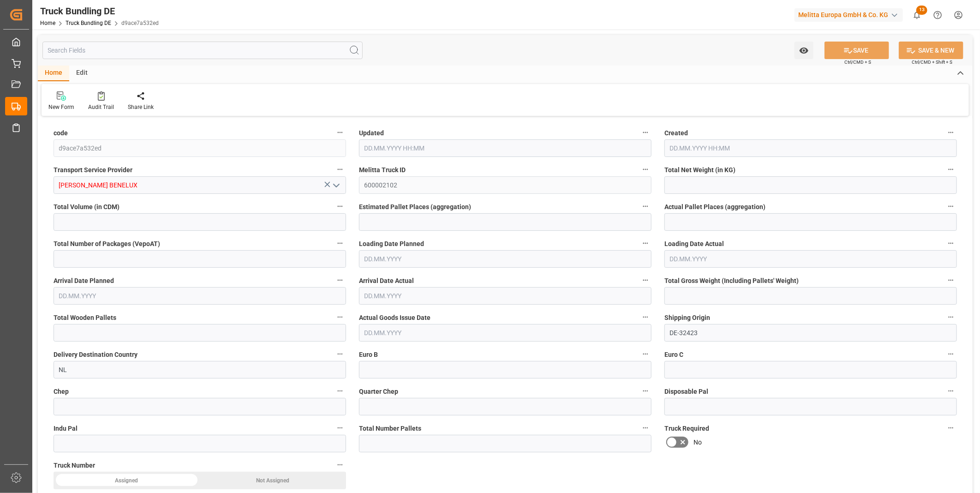 This screenshot has width=980, height=493. I want to click on span: Total Gross Weight (Including Pallets' Weight), so click(731, 280).